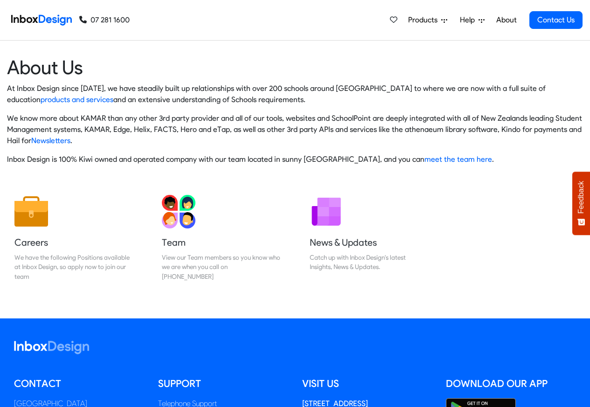 This screenshot has width=590, height=407. What do you see at coordinates (369, 262) in the screenshot?
I see `div: Catch up with Inbox Design's latest Insights, News & Updates.` at bounding box center [369, 262].